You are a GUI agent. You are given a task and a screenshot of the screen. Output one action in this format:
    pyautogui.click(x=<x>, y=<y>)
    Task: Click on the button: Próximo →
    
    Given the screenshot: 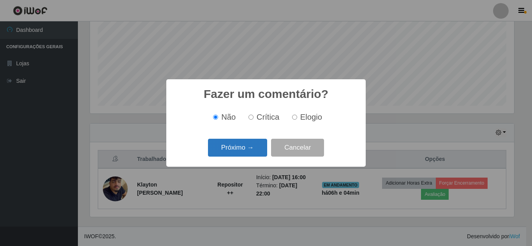 What is the action you would take?
    pyautogui.click(x=237, y=148)
    